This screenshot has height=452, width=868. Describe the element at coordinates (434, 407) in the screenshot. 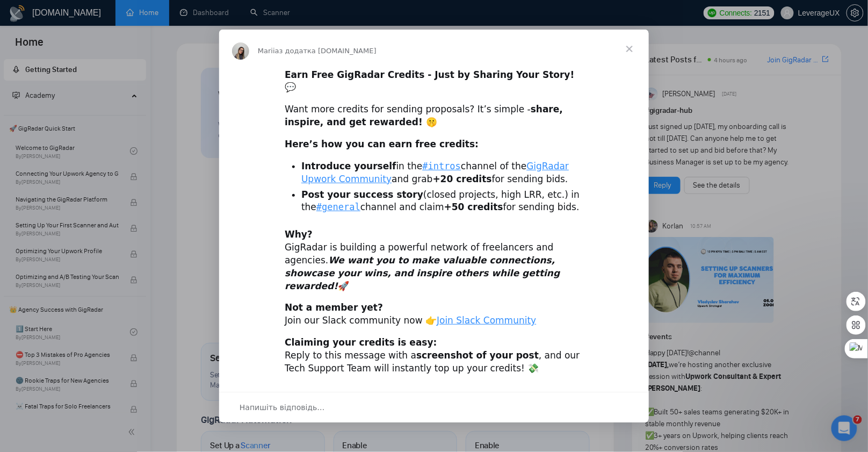

I see `div: Відкрити бесіду й відповісти` at that location.